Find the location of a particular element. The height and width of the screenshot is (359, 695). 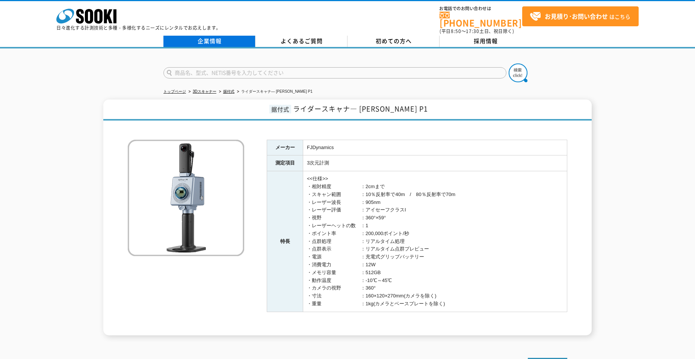

img: ライダースキャナ― FJD Trion P1 is located at coordinates (186, 198).